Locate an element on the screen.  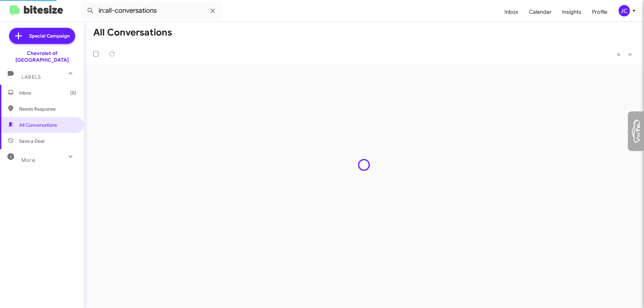
span: All Conversations is located at coordinates (38, 125).